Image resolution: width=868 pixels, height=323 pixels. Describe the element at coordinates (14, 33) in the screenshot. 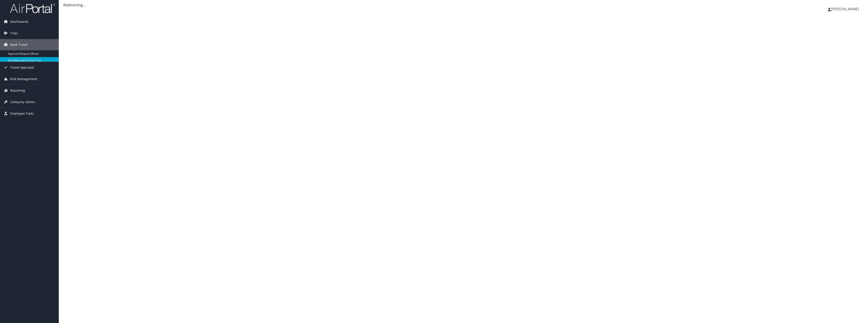

I see `span: Trips` at that location.